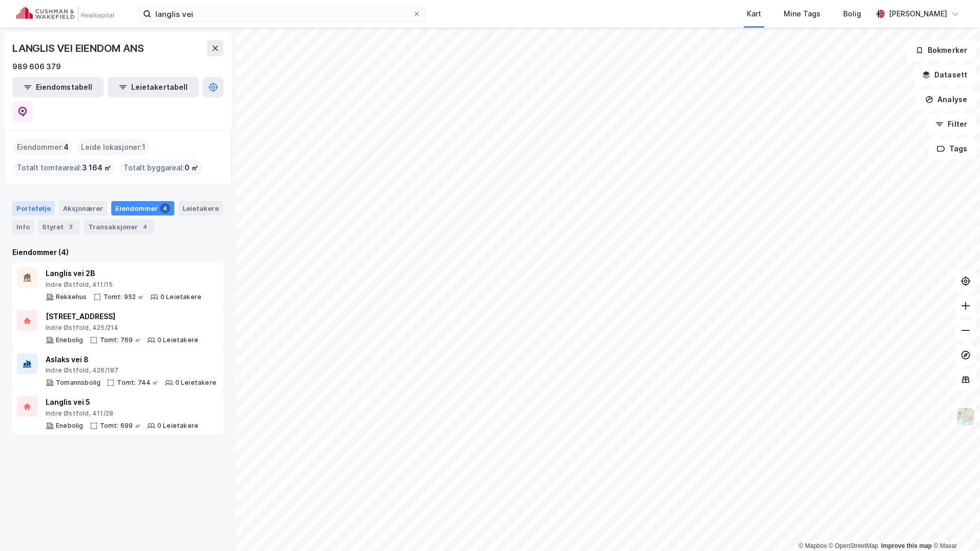 The width and height of the screenshot is (980, 551). Describe the element at coordinates (33, 208) in the screenshot. I see `div: Portefølje` at that location.